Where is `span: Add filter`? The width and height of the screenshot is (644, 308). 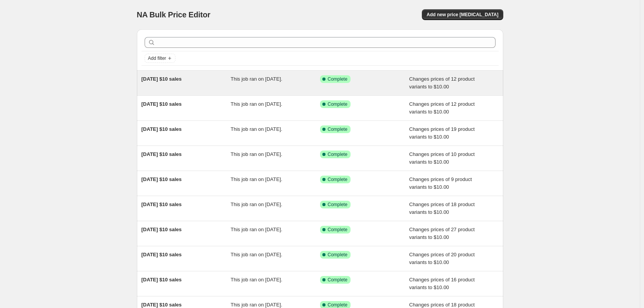 span: Add filter is located at coordinates (157, 58).